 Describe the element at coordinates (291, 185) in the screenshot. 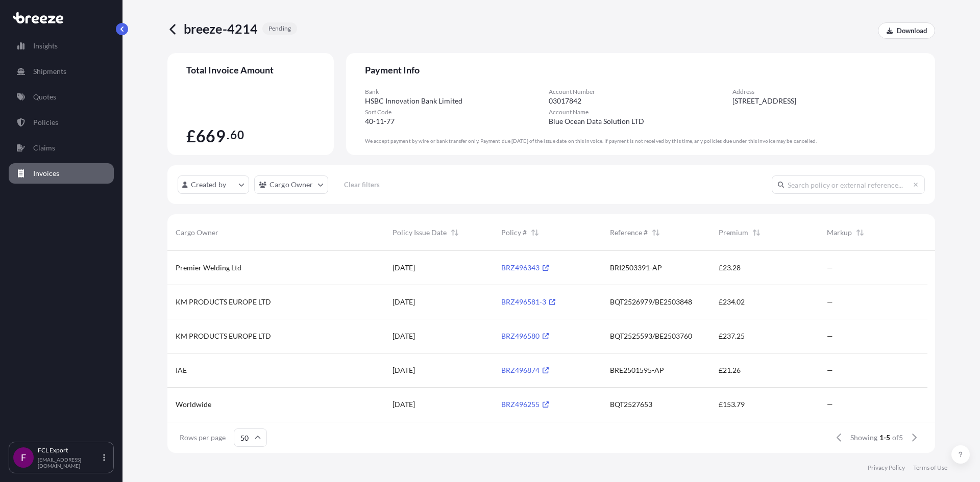

I see `p: Cargo Owner` at that location.